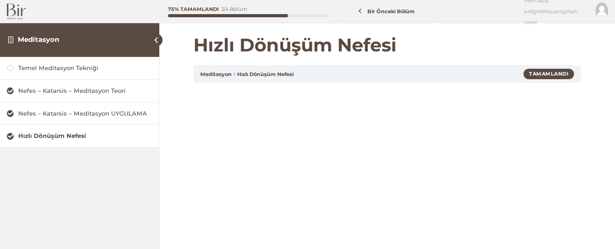 This screenshot has height=249, width=615. Describe the element at coordinates (549, 74) in the screenshot. I see `div: Tamamlandı` at that location.